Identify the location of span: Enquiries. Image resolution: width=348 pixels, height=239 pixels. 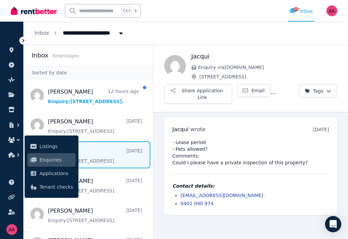
(56, 160).